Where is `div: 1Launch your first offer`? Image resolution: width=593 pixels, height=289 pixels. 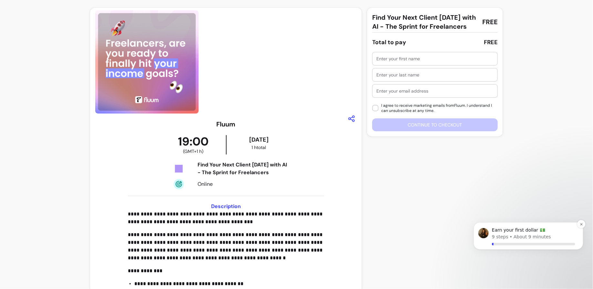
div: 1Launch your first offer is located at coordinates (65, 104).